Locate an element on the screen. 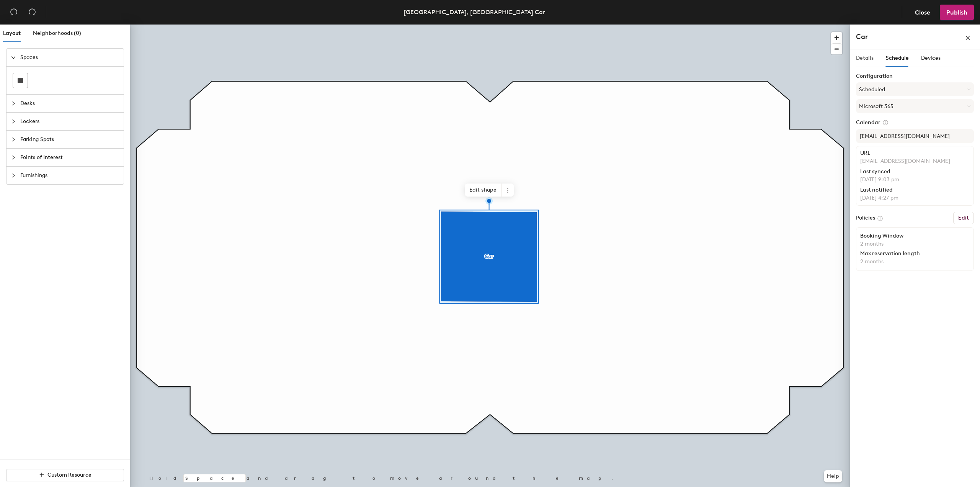  span: Parking Spots is located at coordinates (70, 139).